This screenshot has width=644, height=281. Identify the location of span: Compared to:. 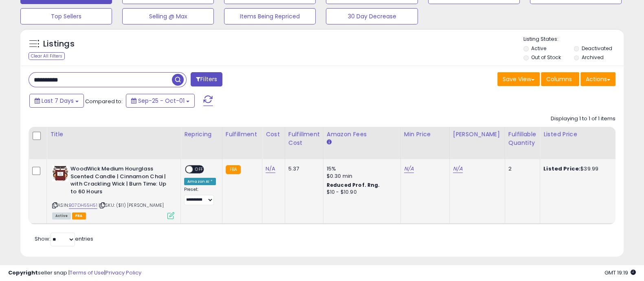
(104, 101).